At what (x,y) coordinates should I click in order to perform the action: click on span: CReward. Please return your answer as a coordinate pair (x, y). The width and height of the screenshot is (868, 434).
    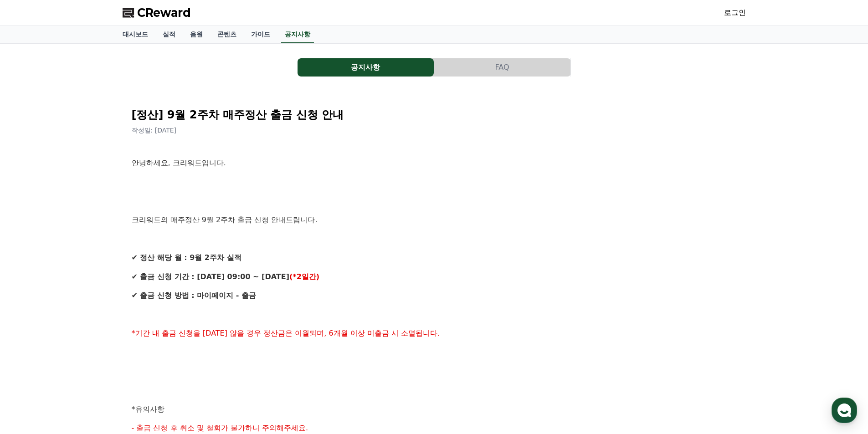
    Looking at the image, I should click on (164, 13).